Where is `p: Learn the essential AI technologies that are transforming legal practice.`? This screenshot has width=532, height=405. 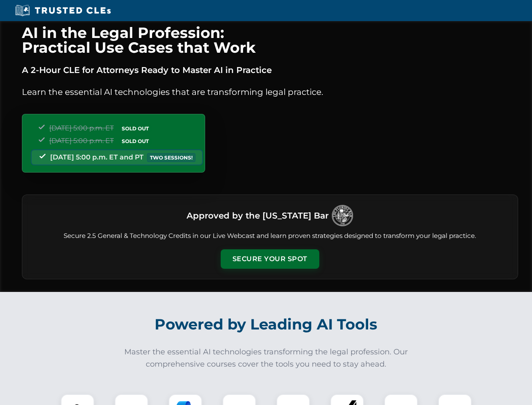 p: Learn the essential AI technologies that are transforming legal practice. is located at coordinates (270, 92).